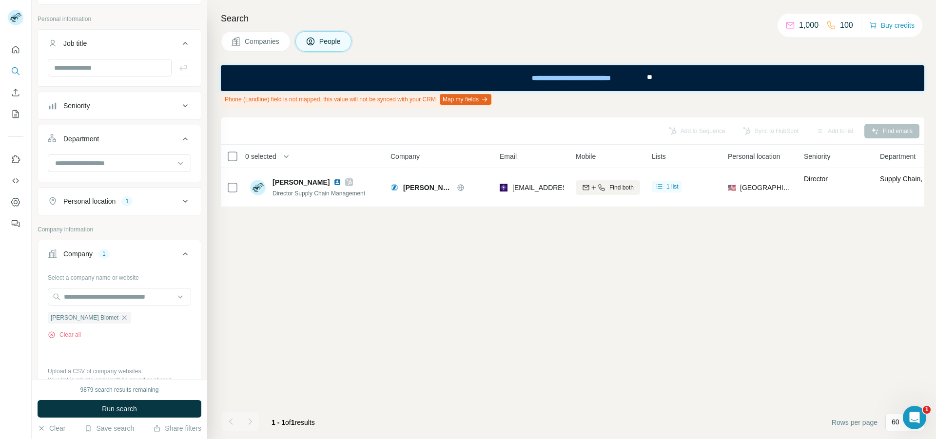  I want to click on button: My lists, so click(16, 114).